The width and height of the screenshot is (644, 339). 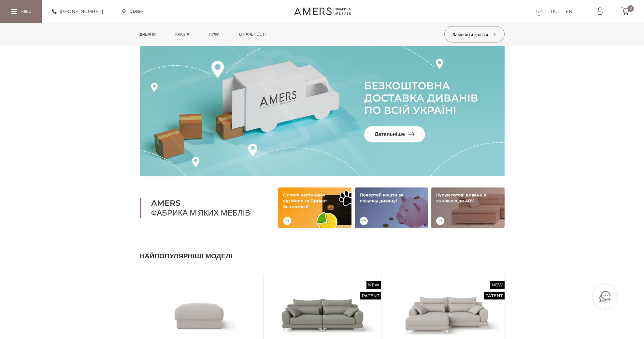 What do you see at coordinates (391, 207) in the screenshot?
I see `img: Повертай кошти за покупку дивану` at bounding box center [391, 207].